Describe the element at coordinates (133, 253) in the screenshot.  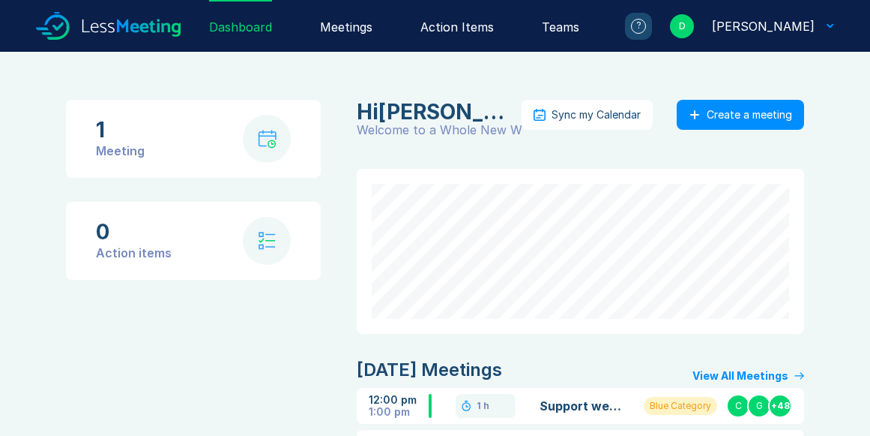
I see `div: Action items` at that location.